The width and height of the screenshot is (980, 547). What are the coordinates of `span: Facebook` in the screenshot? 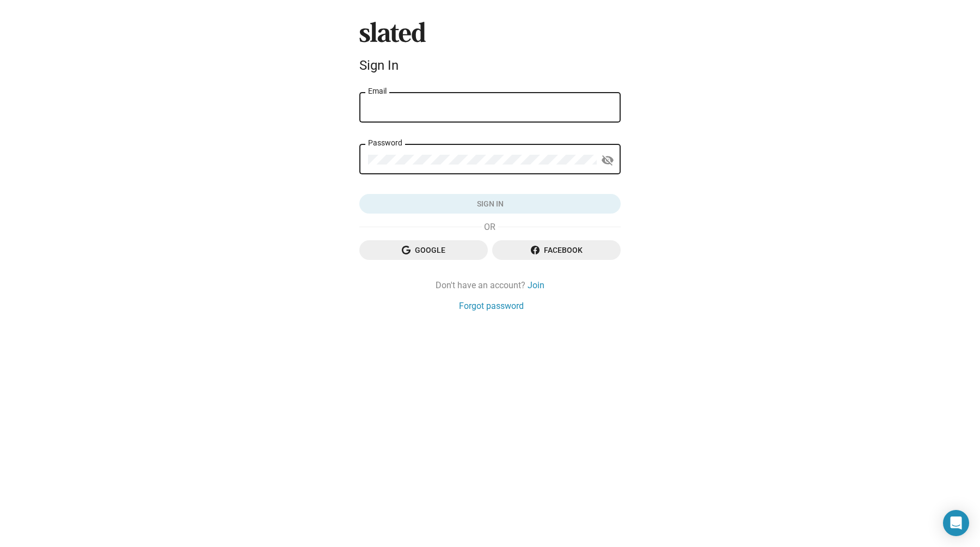 It's located at (556, 250).